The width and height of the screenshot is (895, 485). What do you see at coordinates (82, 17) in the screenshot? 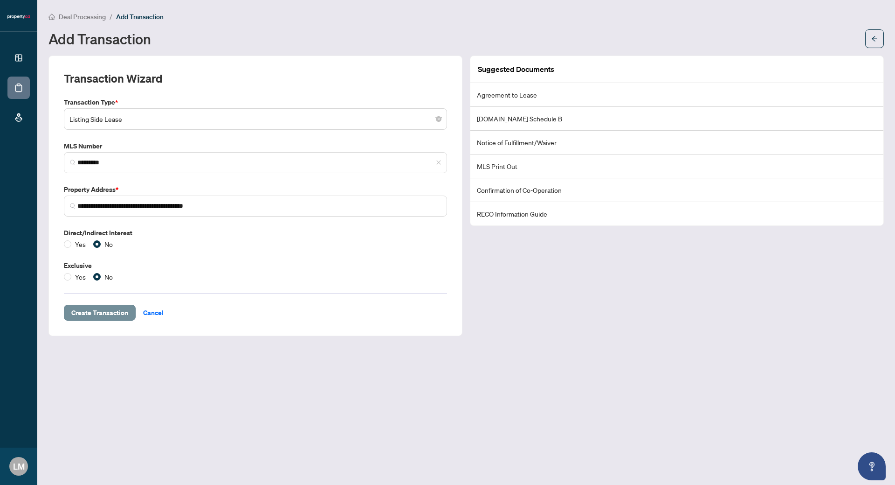
I see `span: Deal Processing` at bounding box center [82, 17].